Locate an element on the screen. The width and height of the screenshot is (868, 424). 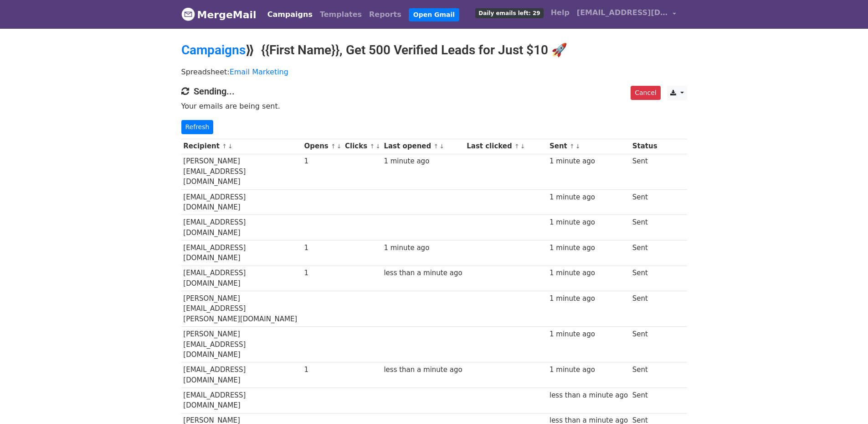
p: Your emails are being sent. is located at coordinates (434, 106).